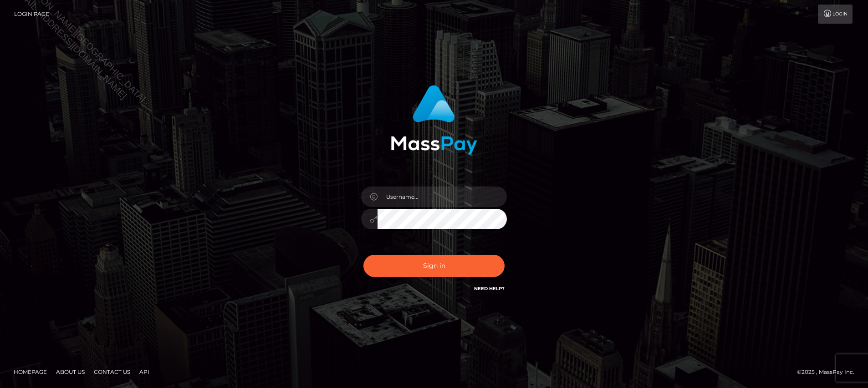  Describe the element at coordinates (835, 14) in the screenshot. I see `a: Login` at that location.